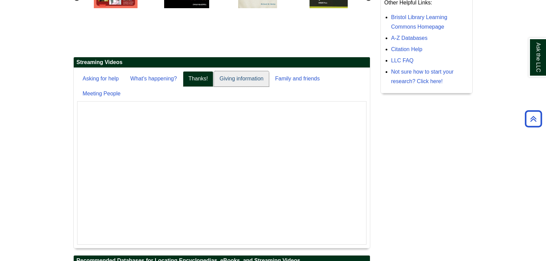 The image size is (546, 261). I want to click on a: Family and friends, so click(297, 79).